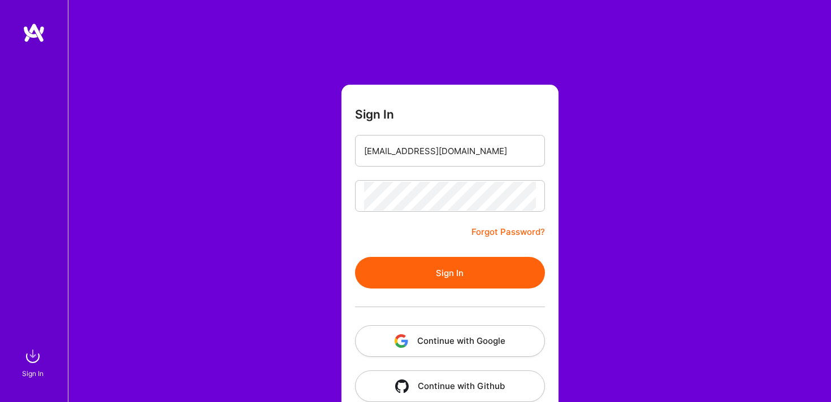  Describe the element at coordinates (508, 232) in the screenshot. I see `a: Forgot Password?` at that location.